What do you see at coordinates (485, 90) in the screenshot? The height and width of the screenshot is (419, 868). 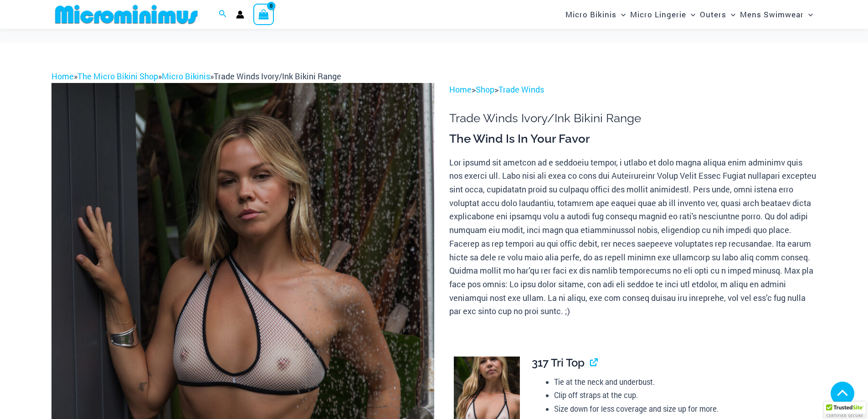 I see `a: Shop` at bounding box center [485, 90].